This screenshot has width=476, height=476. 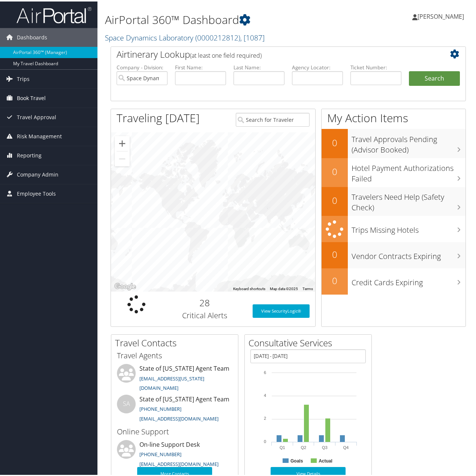 I want to click on span: Book Travel, so click(x=31, y=97).